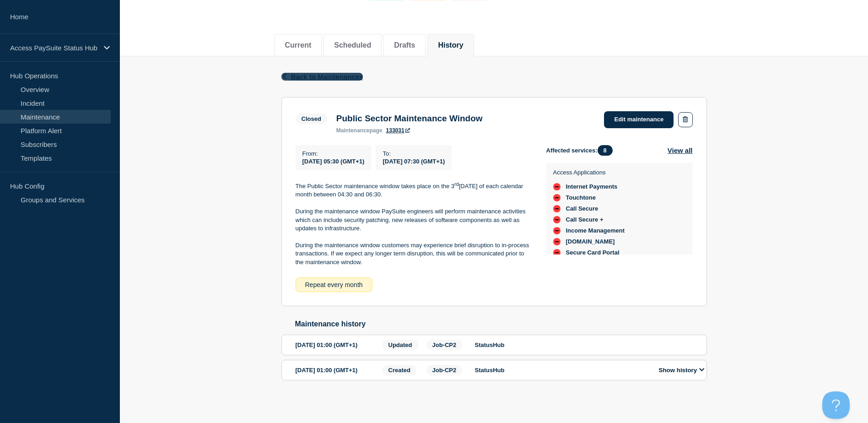  What do you see at coordinates (400, 345) in the screenshot?
I see `span: Updated` at bounding box center [400, 345].